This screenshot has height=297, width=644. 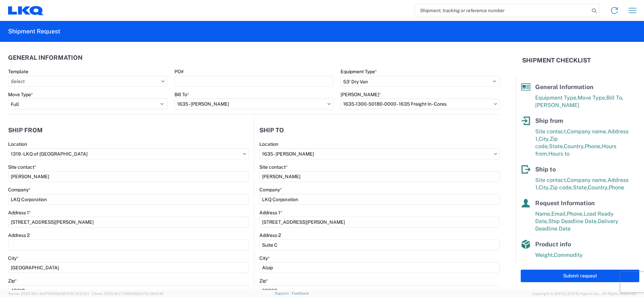 What do you see at coordinates (561, 187) in the screenshot?
I see `span: Zip code,` at bounding box center [561, 187].